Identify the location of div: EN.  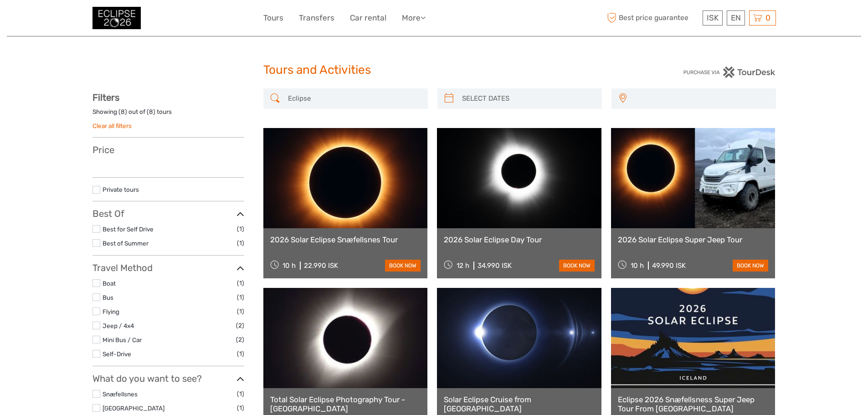
(736, 18).